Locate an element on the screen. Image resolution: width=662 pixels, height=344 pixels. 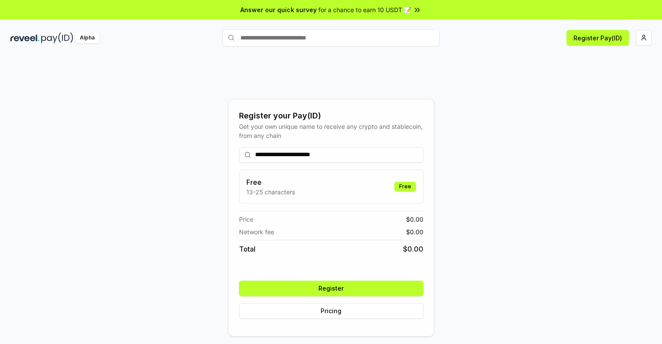
div: Free is located at coordinates (405, 187).